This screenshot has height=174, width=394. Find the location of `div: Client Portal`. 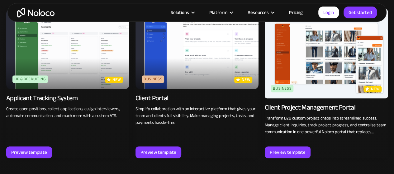

div: Client Portal is located at coordinates (152, 98).